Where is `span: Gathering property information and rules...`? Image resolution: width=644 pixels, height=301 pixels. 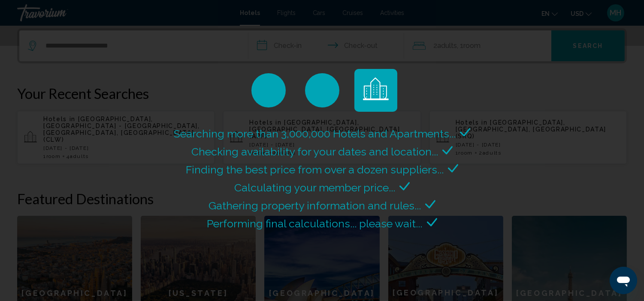
span: Gathering property information and rules... is located at coordinates (315, 206).